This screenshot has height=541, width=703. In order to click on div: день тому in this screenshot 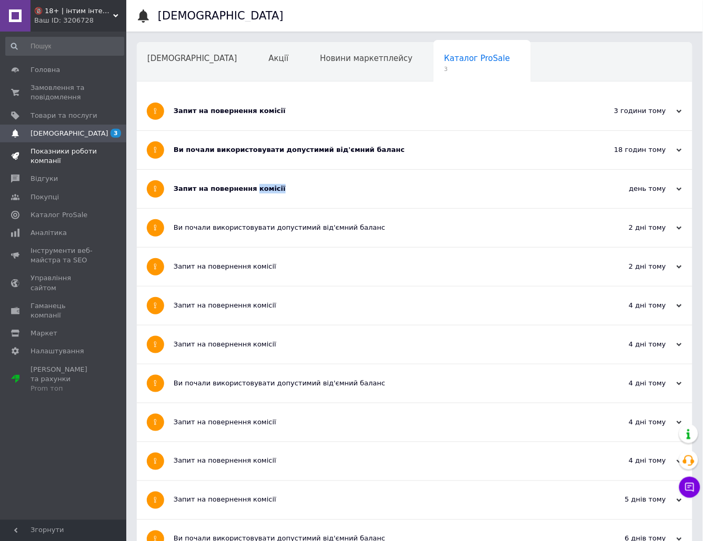, I will do `click(629, 189)`.